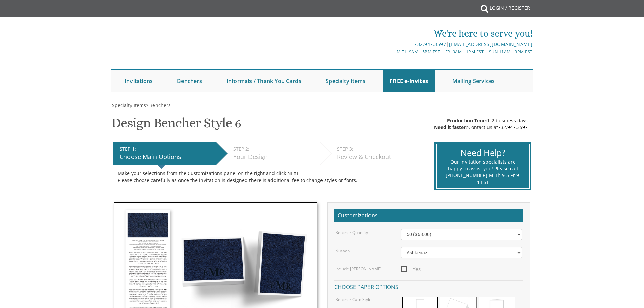  Describe the element at coordinates (429, 216) in the screenshot. I see `h2: Customizations` at that location.